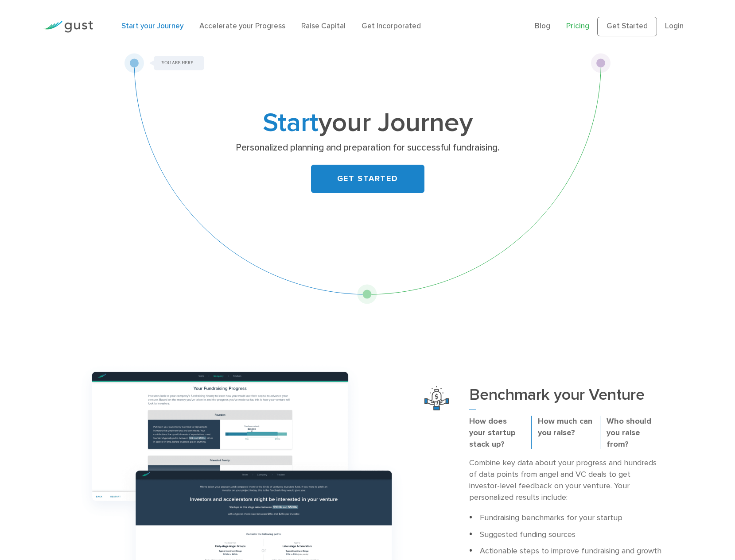  Describe the element at coordinates (391, 26) in the screenshot. I see `a: Get Incorporated` at that location.